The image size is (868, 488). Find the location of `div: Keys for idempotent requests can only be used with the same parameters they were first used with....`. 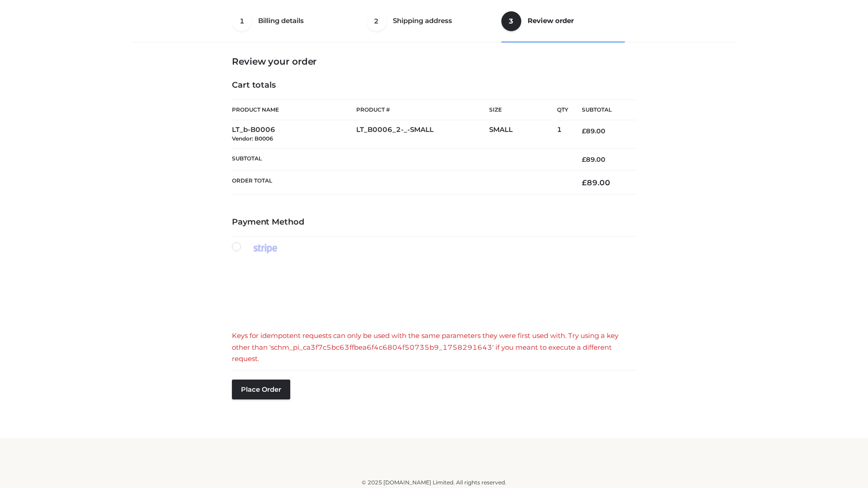

div: Keys for idempotent requests can only be used with the same parameters they were first used with.... is located at coordinates (434, 347).